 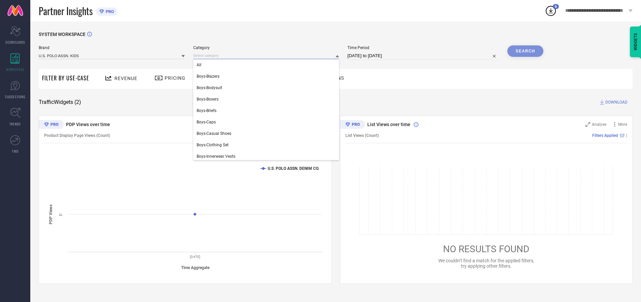 I want to click on span: Pricing, so click(x=175, y=78).